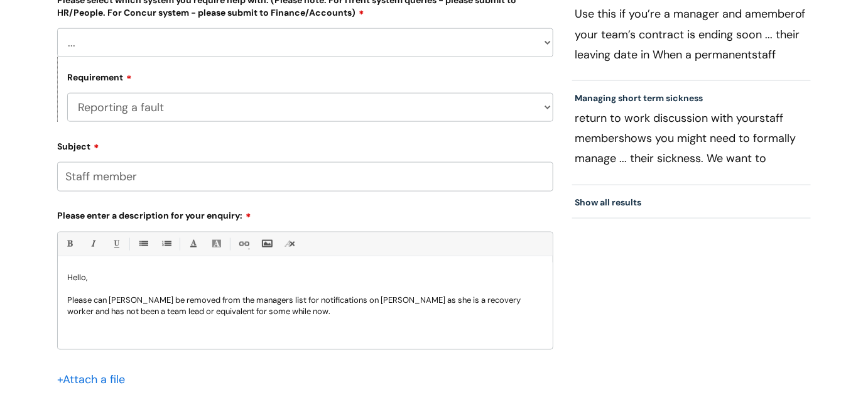 The height and width of the screenshot is (397, 868). I want to click on a: Link, so click(243, 244).